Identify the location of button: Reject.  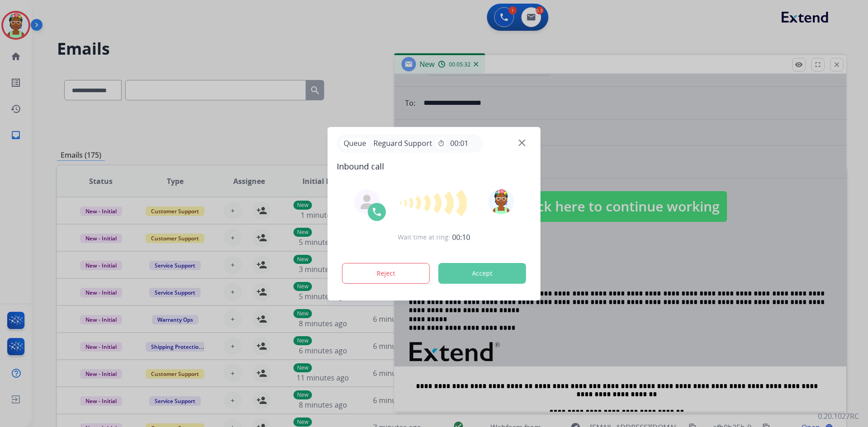
(386, 273).